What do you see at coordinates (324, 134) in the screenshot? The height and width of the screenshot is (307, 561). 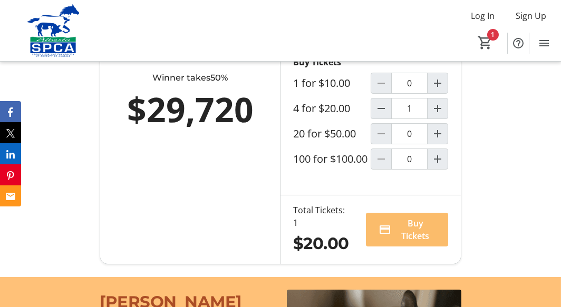 I see `label: 20 for $50.00` at bounding box center [324, 134].